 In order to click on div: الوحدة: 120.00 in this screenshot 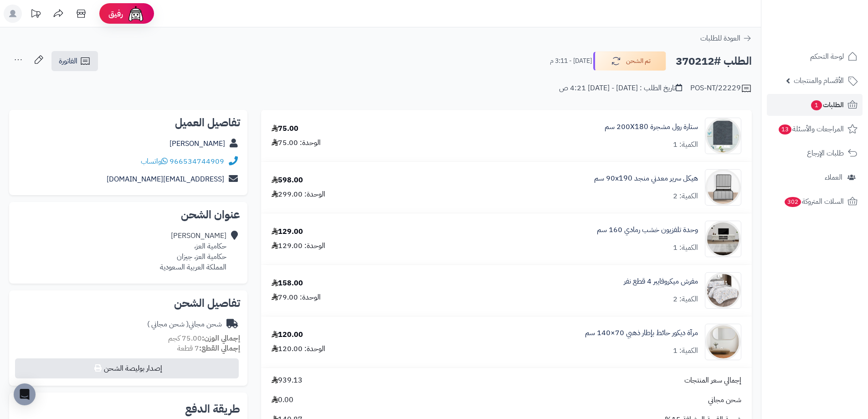, I will do `click(299, 348)`.